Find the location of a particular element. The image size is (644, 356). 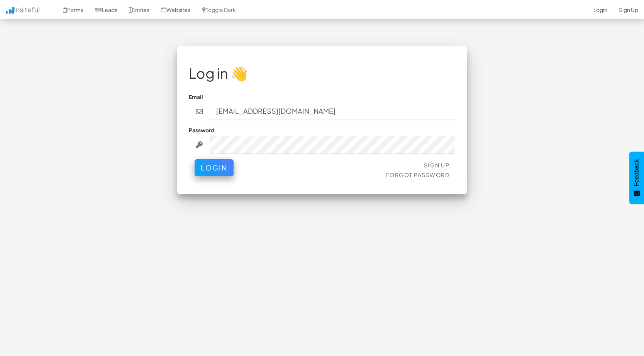

h1: Log in 👋 is located at coordinates (322, 73).